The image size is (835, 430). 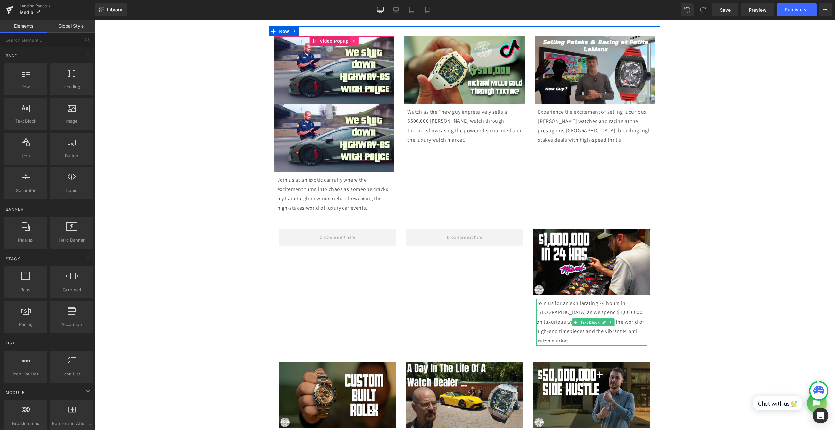 What do you see at coordinates (725, 10) in the screenshot?
I see `span: Save` at bounding box center [725, 10].